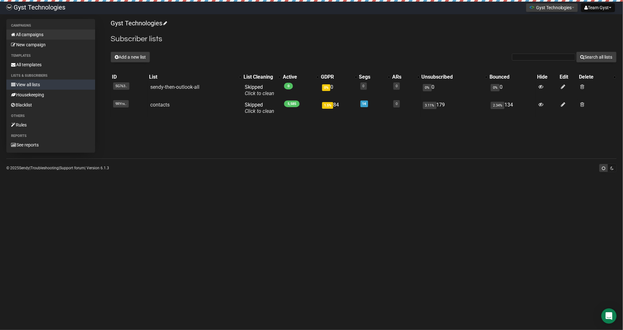  I want to click on a: New campaign, so click(51, 45).